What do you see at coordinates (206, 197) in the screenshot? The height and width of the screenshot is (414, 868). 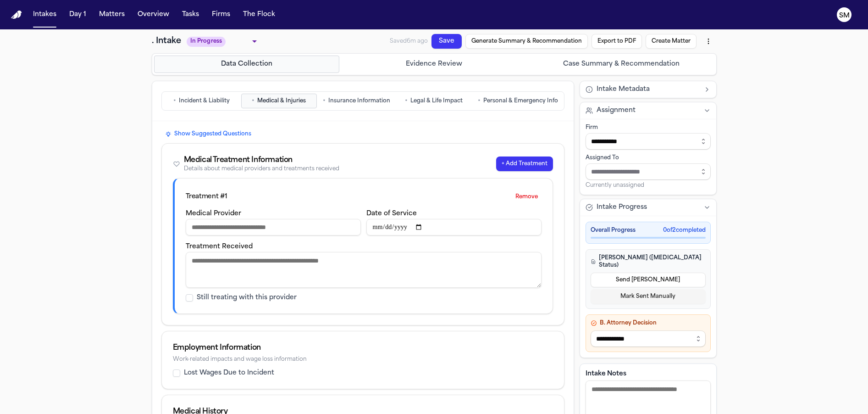 I see `div: Treatment # 1` at bounding box center [206, 197].